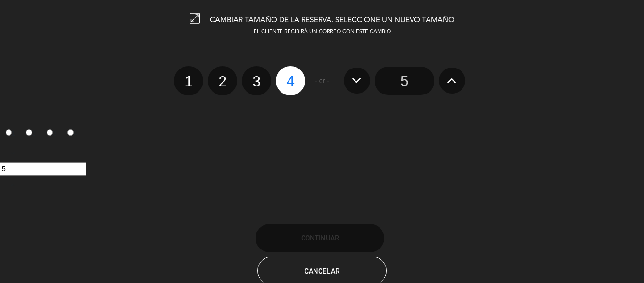  Describe the element at coordinates (71, 132) in the screenshot. I see `input: 4` at that location.